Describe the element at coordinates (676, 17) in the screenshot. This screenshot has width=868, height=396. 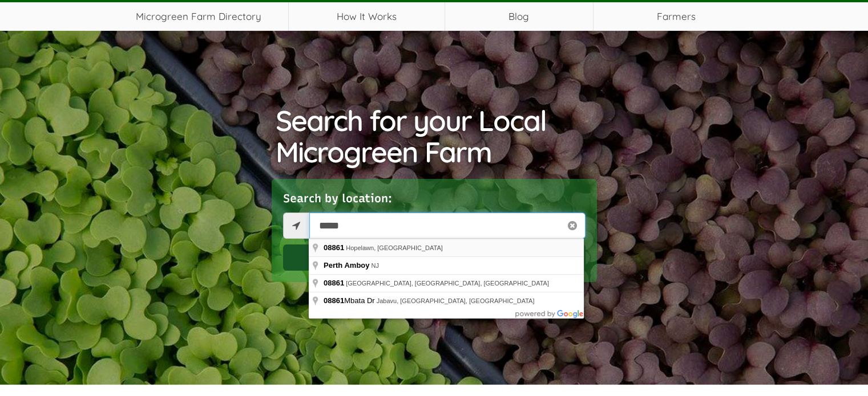
I see `span: Farmers` at that location.